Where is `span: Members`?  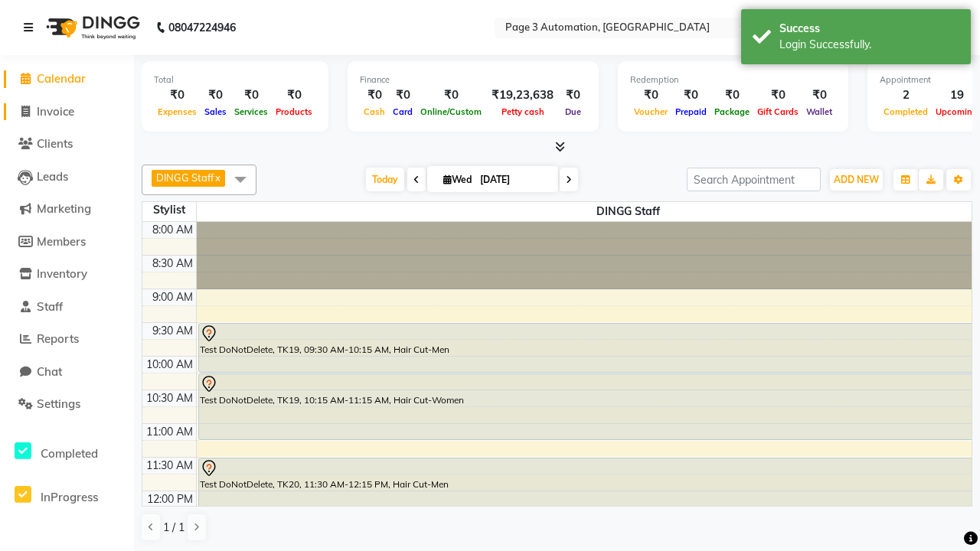 span: Members is located at coordinates (61, 241).